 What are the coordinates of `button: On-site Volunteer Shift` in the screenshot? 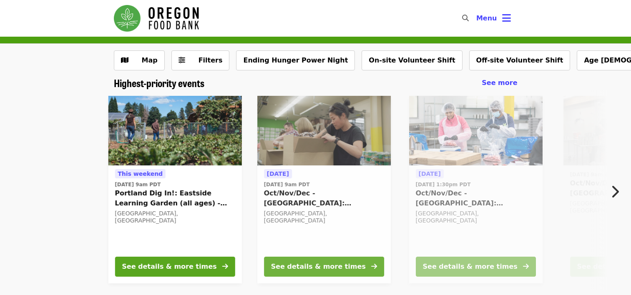 It's located at (412, 60).